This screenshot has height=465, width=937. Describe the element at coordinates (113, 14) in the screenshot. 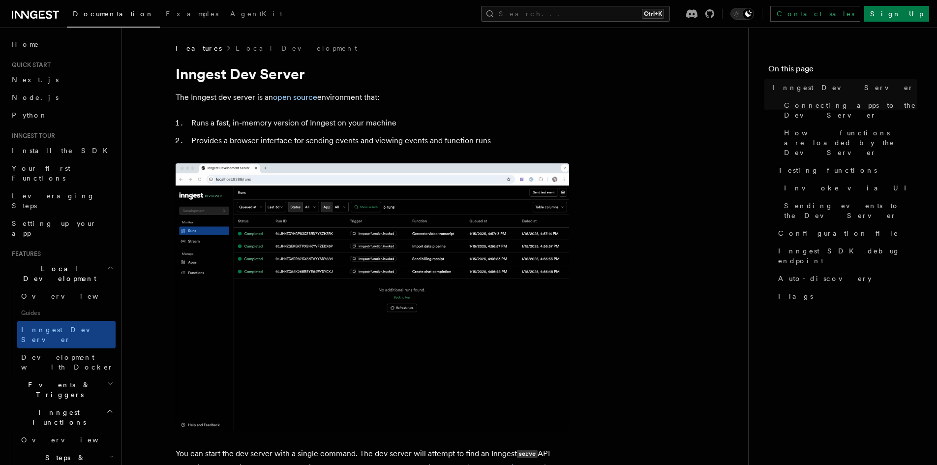

I see `span: Documentation` at that location.